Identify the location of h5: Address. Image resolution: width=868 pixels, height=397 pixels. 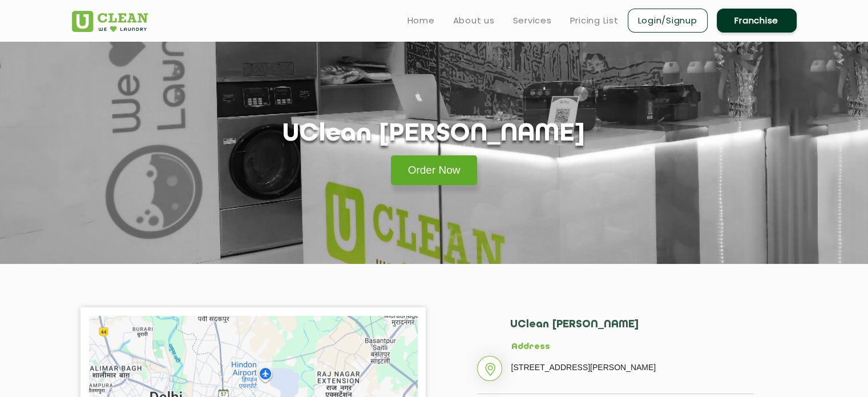
(632, 347).